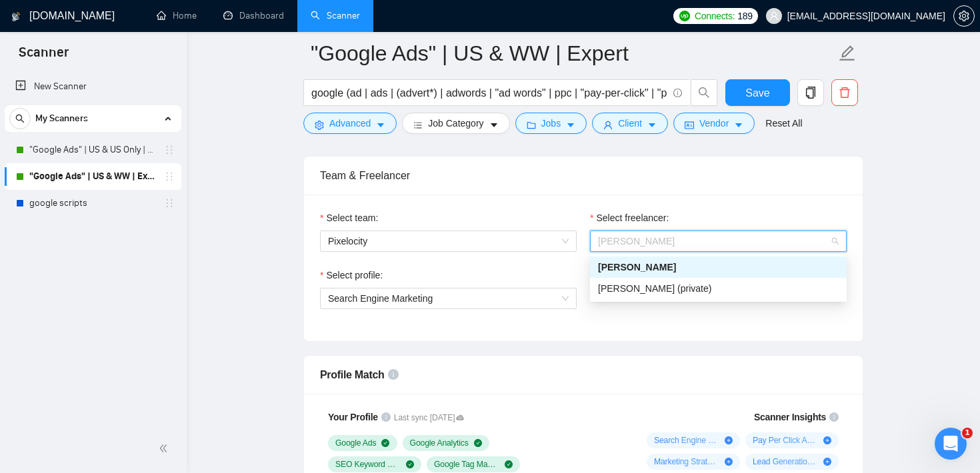  Describe the element at coordinates (790, 418) in the screenshot. I see `span: Scanner Insights` at that location.